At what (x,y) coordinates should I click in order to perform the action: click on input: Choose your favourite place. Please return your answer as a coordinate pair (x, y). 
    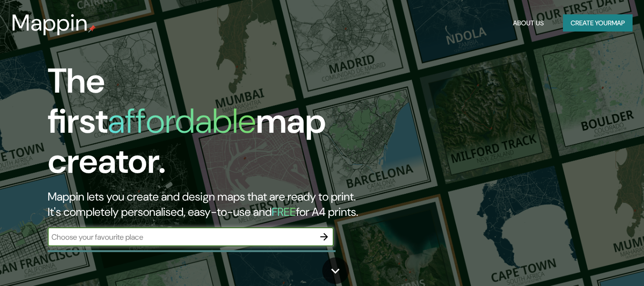
    Looking at the image, I should click on (181, 237).